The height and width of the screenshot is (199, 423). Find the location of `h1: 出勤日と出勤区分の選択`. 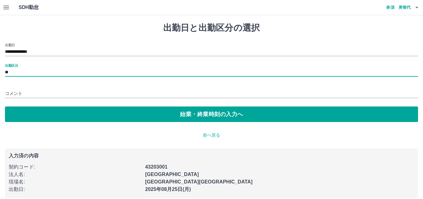

h1: 出勤日と出勤区分の選択 is located at coordinates (212, 28).